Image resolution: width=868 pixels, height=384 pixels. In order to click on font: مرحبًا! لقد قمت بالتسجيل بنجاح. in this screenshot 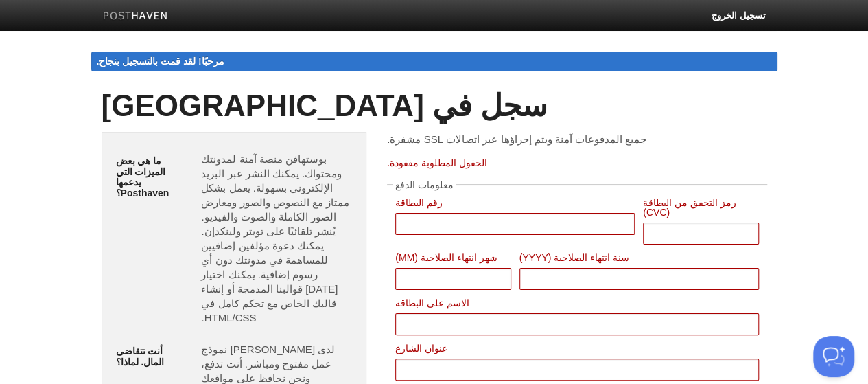, I will do `click(161, 61)`.